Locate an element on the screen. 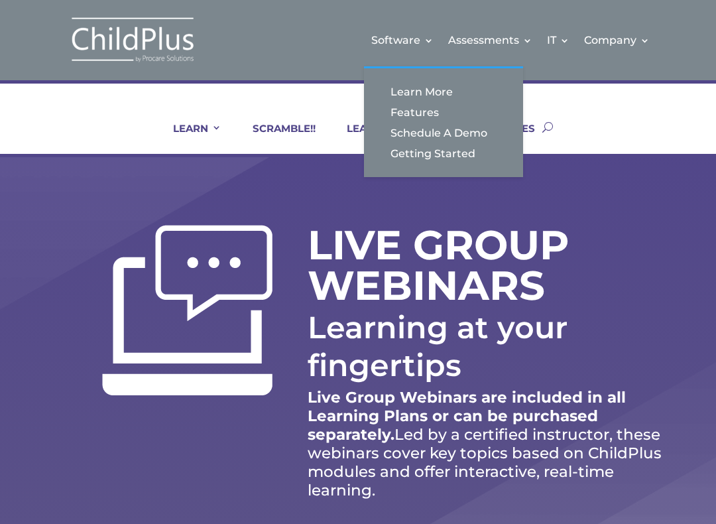  a: Software is located at coordinates (402, 40).